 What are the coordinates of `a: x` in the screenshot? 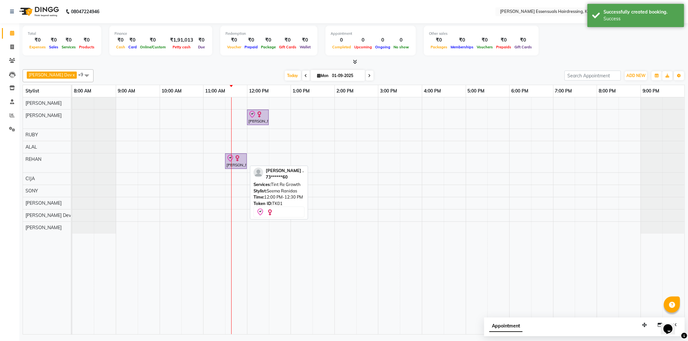 It's located at (73, 75).